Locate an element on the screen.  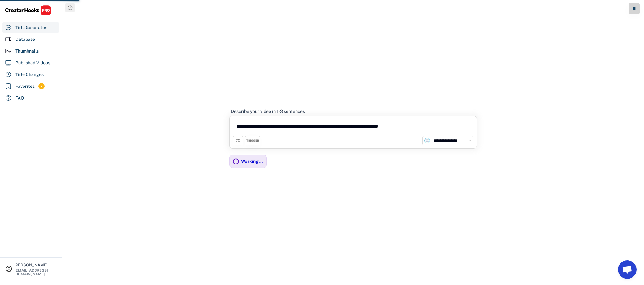
div: Working... is located at coordinates (252, 162).